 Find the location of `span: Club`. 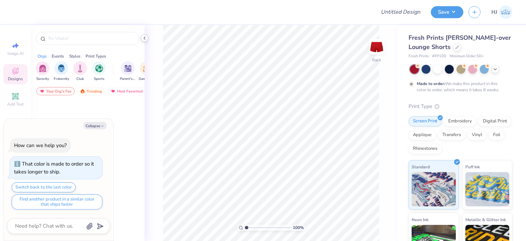

span: Club is located at coordinates (80, 79).